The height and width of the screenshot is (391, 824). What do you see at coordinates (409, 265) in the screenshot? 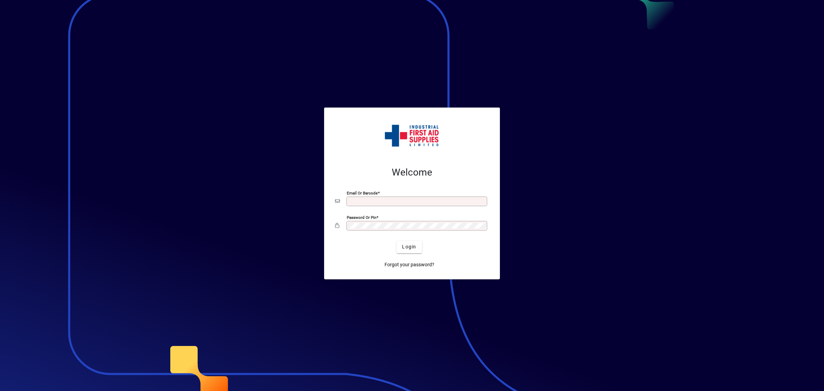
I see `a: Forgot your password?` at bounding box center [409, 265].